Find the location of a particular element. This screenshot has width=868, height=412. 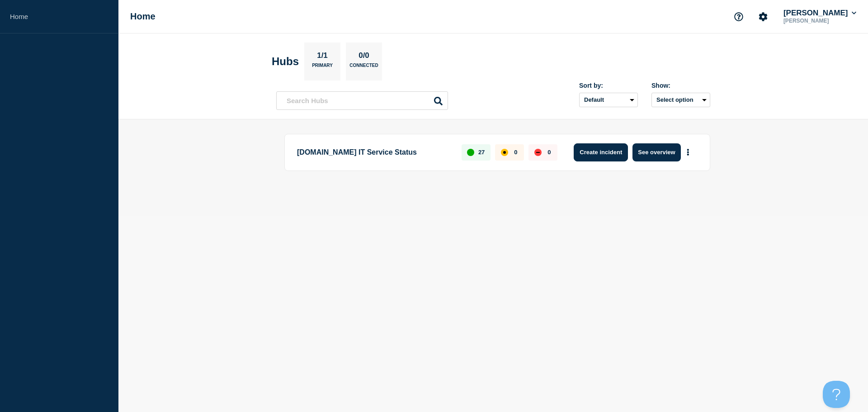

button: Support is located at coordinates (739, 17).